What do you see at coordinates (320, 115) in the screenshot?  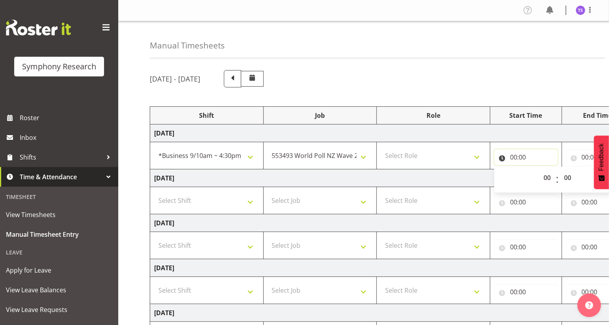 I see `div: Job` at bounding box center [320, 115].